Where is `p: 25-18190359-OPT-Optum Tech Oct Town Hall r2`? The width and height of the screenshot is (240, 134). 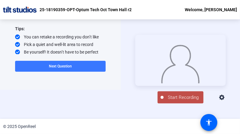
p: 25-18190359-OPT-Optum Tech Oct Town Hall r2 is located at coordinates (85, 10).